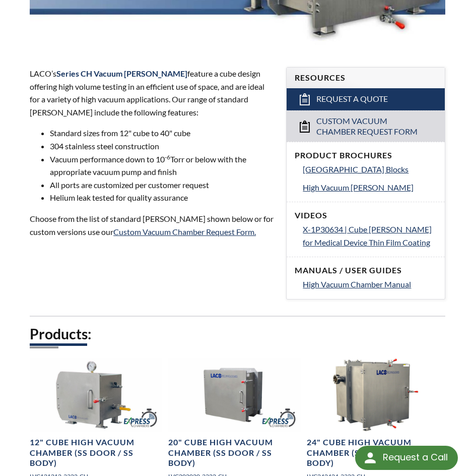  What do you see at coordinates (152, 93) in the screenshot?
I see `p: LACO’s feature a cube design offering high volume testing in an efficient use of space, and are i...` at bounding box center [152, 93].